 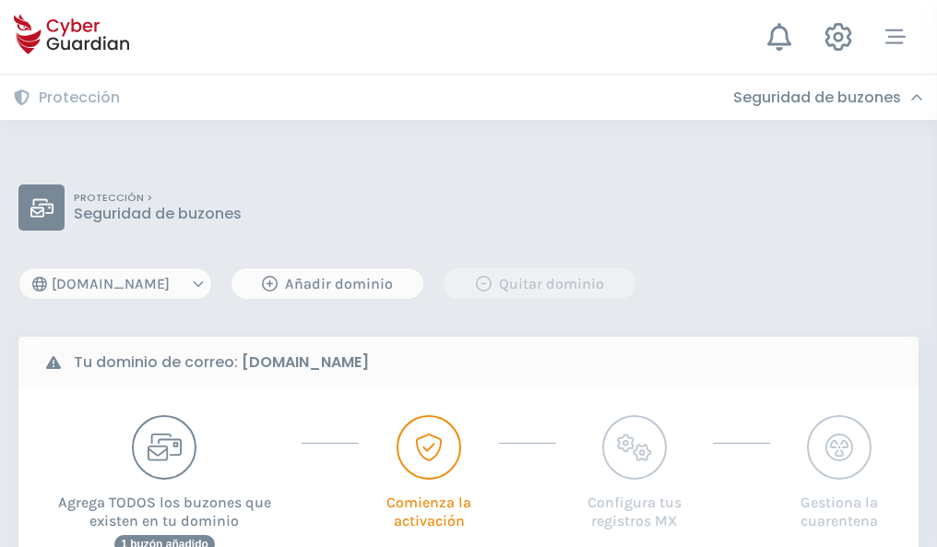 I want to click on h3: Protección, so click(x=79, y=98).